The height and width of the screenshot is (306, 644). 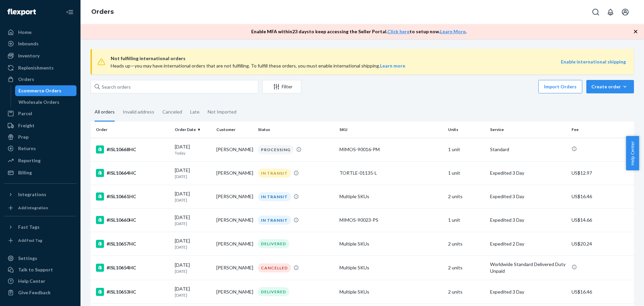 What do you see at coordinates (133, 149) in the screenshot?
I see `div: #ISL10668HC` at bounding box center [133, 149].